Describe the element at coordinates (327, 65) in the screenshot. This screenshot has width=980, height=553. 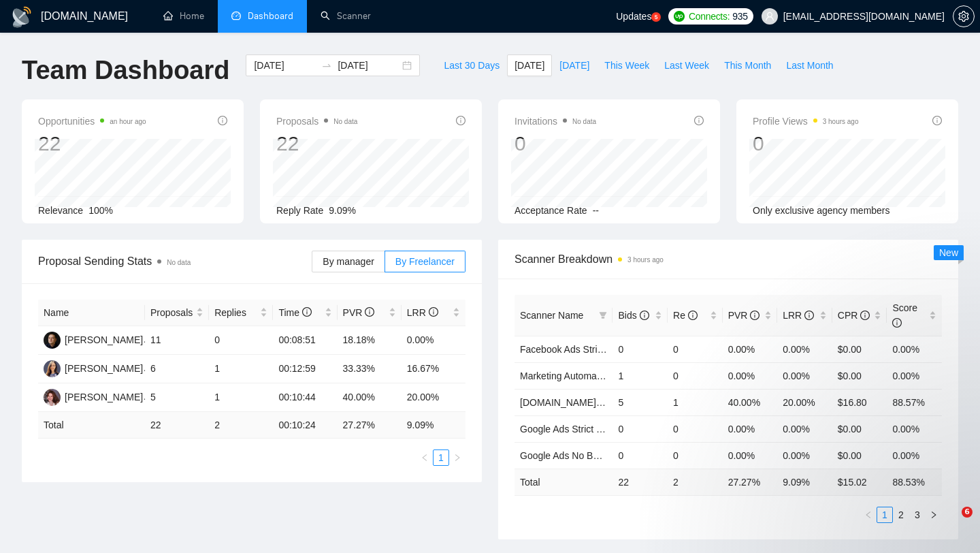
I see `span: swap-right` at that location.